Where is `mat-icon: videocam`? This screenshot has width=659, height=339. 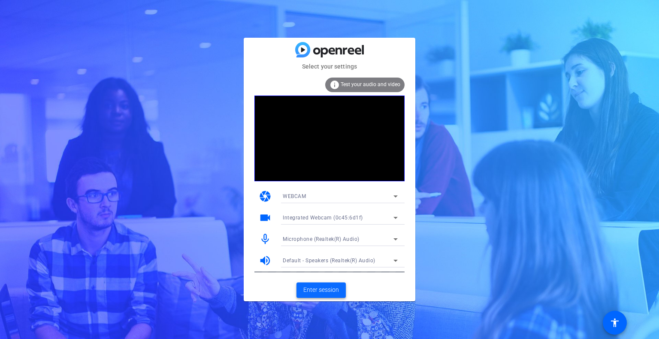 mat-icon: videocam is located at coordinates (265, 218).